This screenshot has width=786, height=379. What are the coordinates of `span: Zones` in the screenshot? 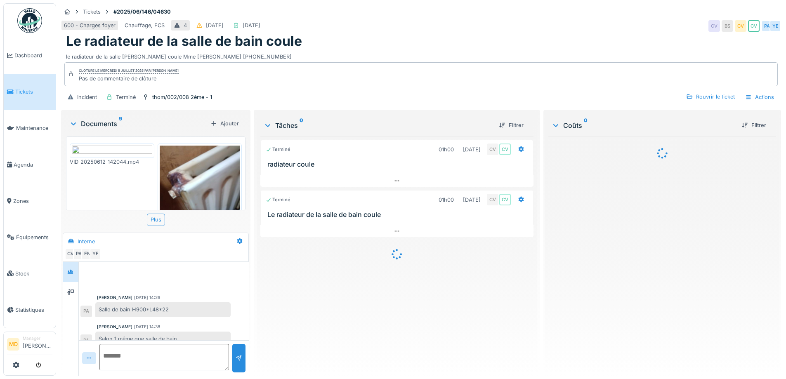 It's located at (33, 201).